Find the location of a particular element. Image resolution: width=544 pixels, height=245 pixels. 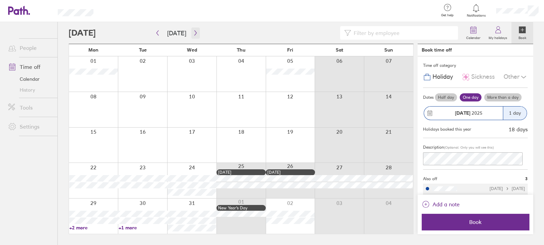

a: Notifications is located at coordinates (476, 11).